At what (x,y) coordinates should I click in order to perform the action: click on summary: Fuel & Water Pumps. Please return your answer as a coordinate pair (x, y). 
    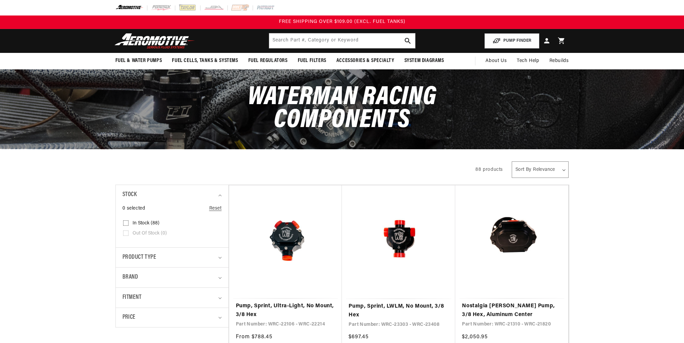
    Looking at the image, I should click on (139, 61).